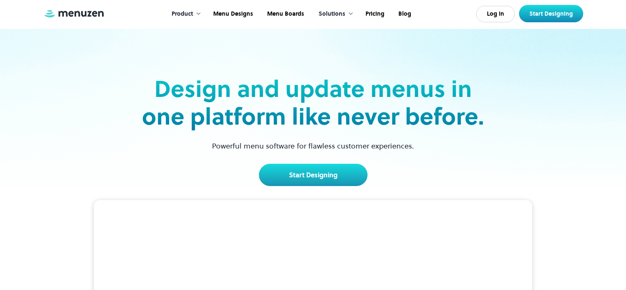 The image size is (626, 290). What do you see at coordinates (374, 14) in the screenshot?
I see `a: Pricing` at bounding box center [374, 14].